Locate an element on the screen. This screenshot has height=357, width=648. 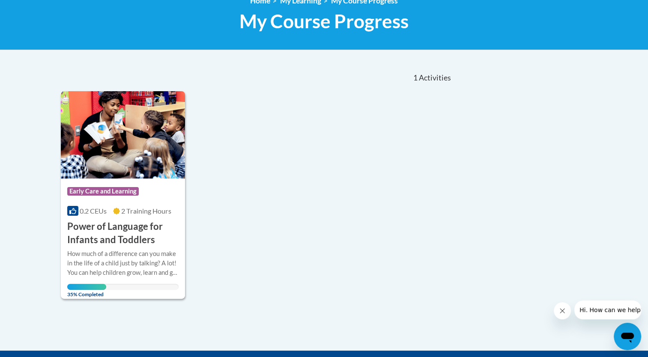
h3: Power of Language for Infants and Toddlers is located at coordinates (123, 233).